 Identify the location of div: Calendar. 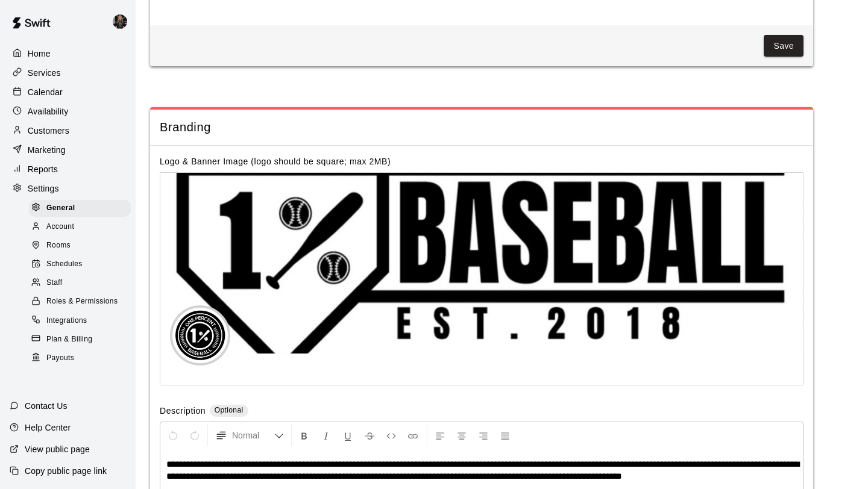
(67, 92).